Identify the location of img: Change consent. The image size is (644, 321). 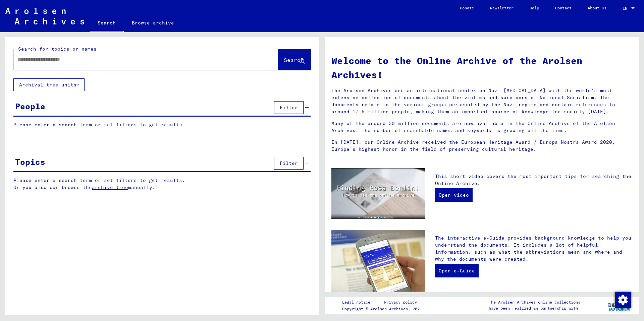
(622, 300).